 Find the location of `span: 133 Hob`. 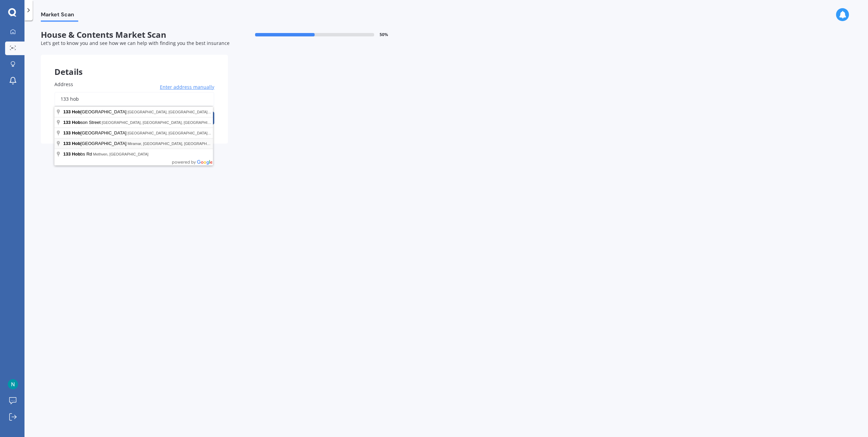

span: 133 Hob is located at coordinates (71, 154).